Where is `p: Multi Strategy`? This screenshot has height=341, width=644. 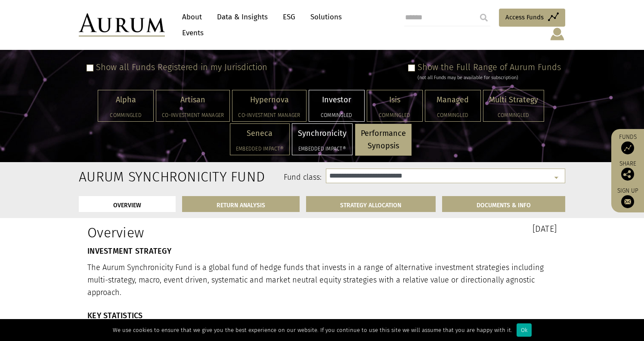
p: Multi Strategy is located at coordinates (513, 100).